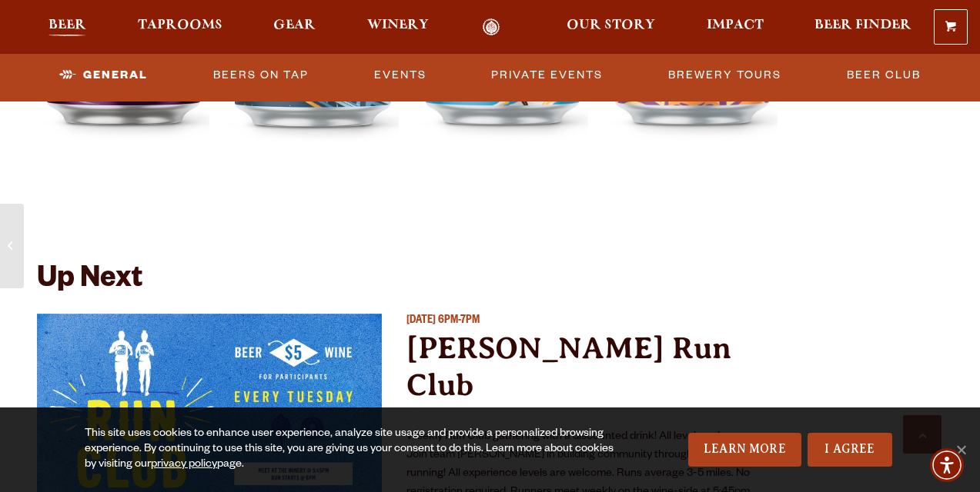 The height and width of the screenshot is (492, 980). I want to click on span: Beer, so click(67, 26).